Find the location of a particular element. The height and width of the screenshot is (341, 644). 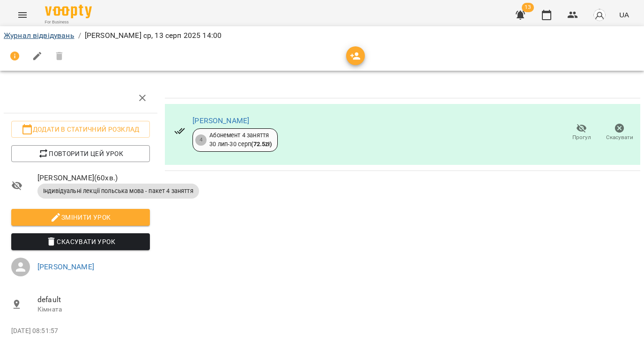

button: Змінити урок is located at coordinates (81, 218).